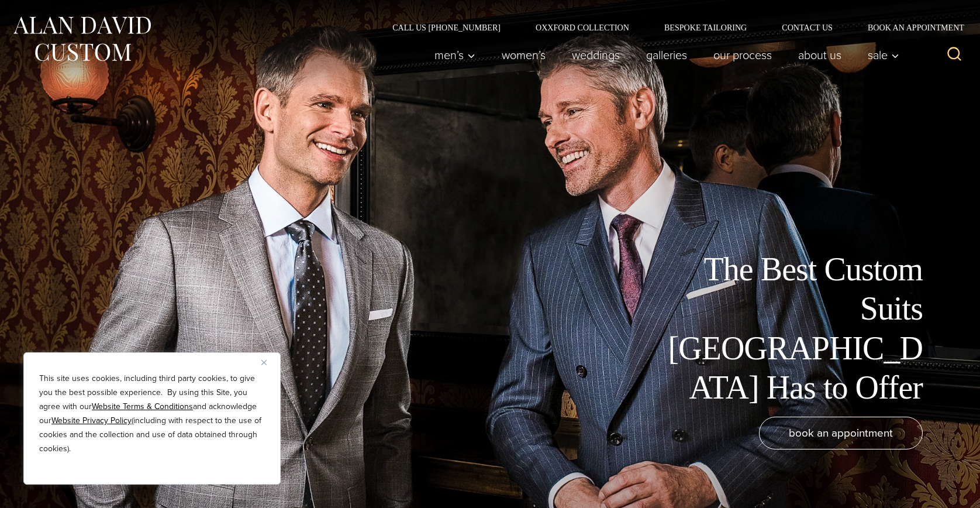  I want to click on a: Bespoke Tailoring, so click(705, 27).